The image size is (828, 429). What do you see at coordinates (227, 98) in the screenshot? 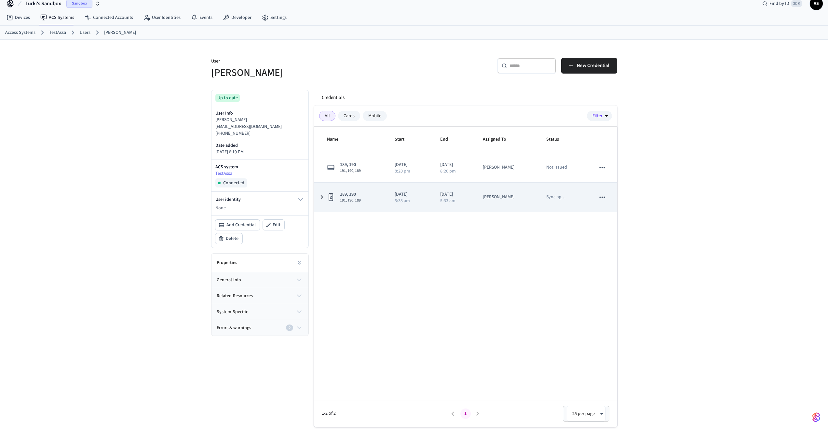
I see `div: Up to date` at bounding box center [227, 98].